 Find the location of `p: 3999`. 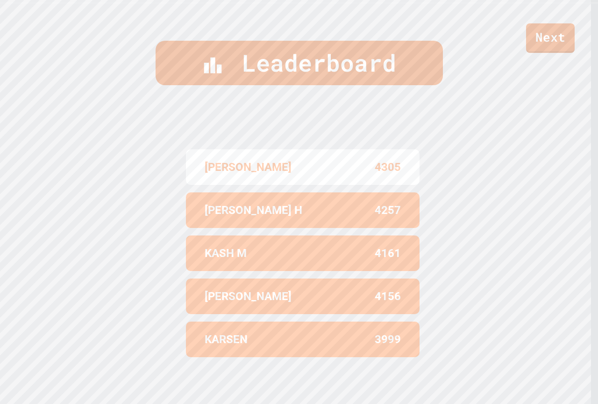

p: 3999 is located at coordinates (388, 339).